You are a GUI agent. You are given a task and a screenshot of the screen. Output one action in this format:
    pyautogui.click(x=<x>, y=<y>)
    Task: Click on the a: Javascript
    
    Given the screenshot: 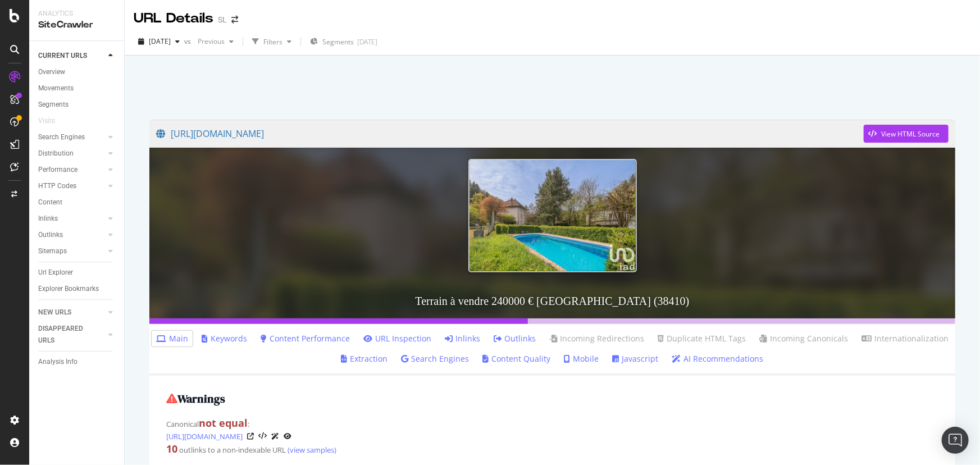 What is the action you would take?
    pyautogui.click(x=636, y=359)
    